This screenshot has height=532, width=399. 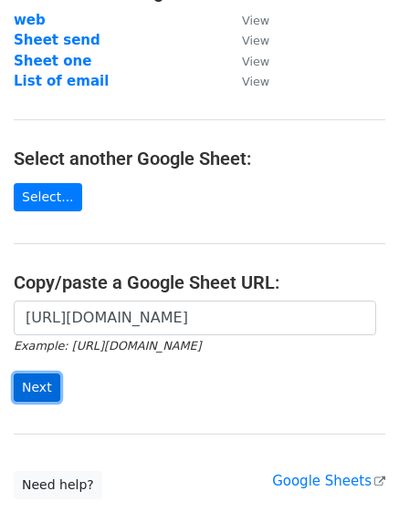 What do you see at coordinates (61, 81) in the screenshot?
I see `a: List of email` at bounding box center [61, 81].